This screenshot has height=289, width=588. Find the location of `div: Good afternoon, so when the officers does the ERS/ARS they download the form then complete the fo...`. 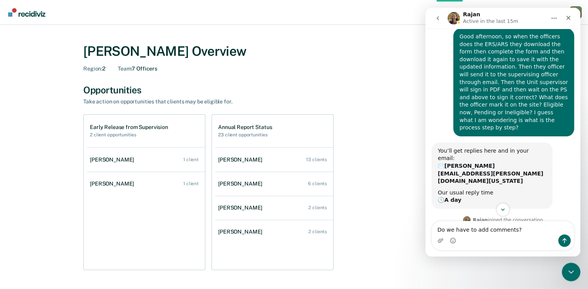

div: Good afternoon, so when the officers does the ERS/ARS they download the form then complete the fo... is located at coordinates (88, 74).